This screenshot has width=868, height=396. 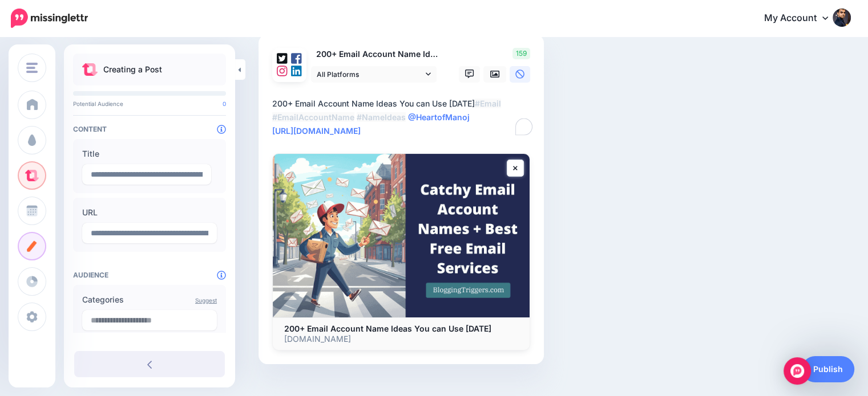 What do you see at coordinates (149, 103) in the screenshot?
I see `p: Potential Audience` at bounding box center [149, 103].